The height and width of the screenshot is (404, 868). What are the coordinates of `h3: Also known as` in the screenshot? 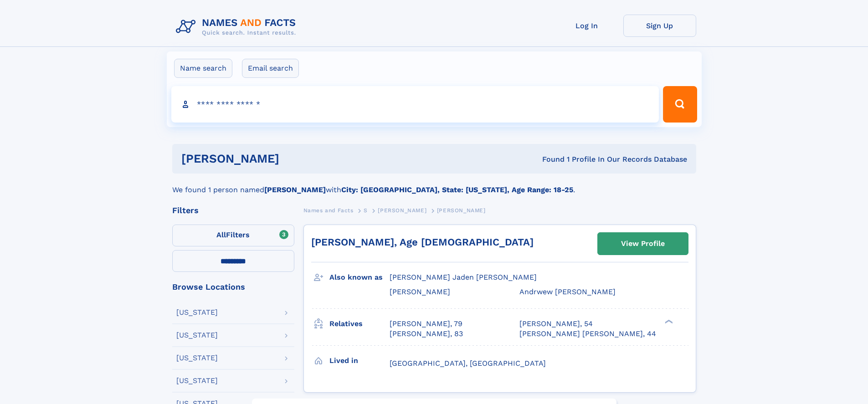 It's located at (359, 278).